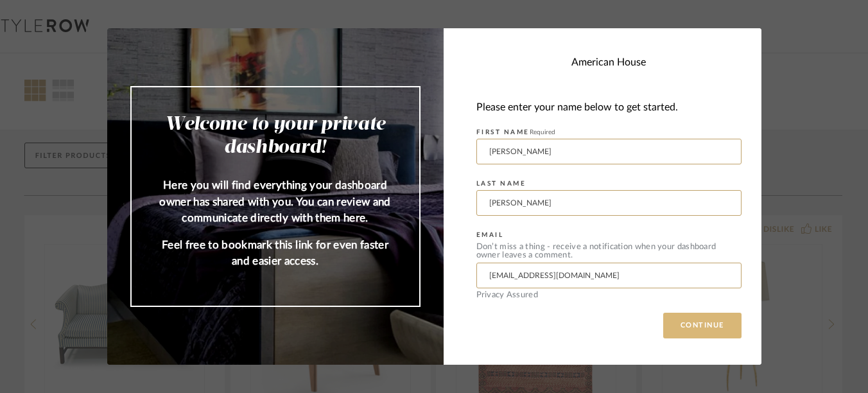 The height and width of the screenshot is (393, 868). What do you see at coordinates (275, 253) in the screenshot?
I see `p: Feel free to bookmark this link for even faster and easier access.` at bounding box center [275, 253].